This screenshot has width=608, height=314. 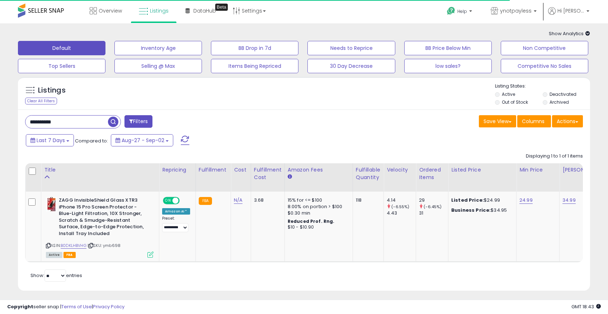 What do you see at coordinates (481, 210) in the screenshot?
I see `div: $34.95` at bounding box center [481, 210].